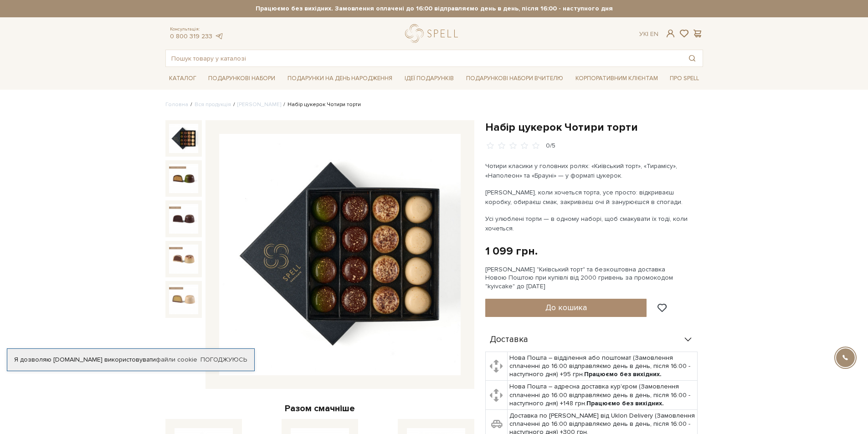  What do you see at coordinates (655, 34) in the screenshot?
I see `a: En` at bounding box center [655, 34].